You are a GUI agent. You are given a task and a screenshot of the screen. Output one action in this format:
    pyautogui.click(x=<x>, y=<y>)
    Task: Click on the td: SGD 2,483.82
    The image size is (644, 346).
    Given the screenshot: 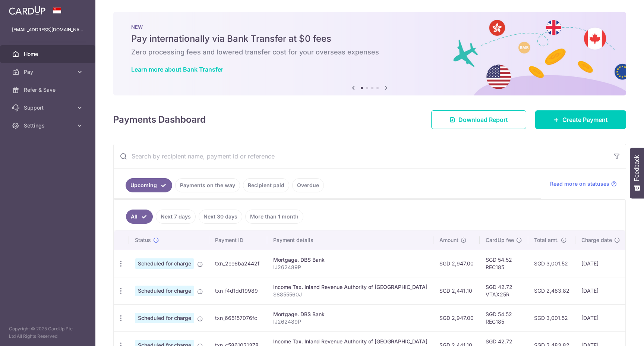 What is the action you would take?
    pyautogui.click(x=551, y=290)
    